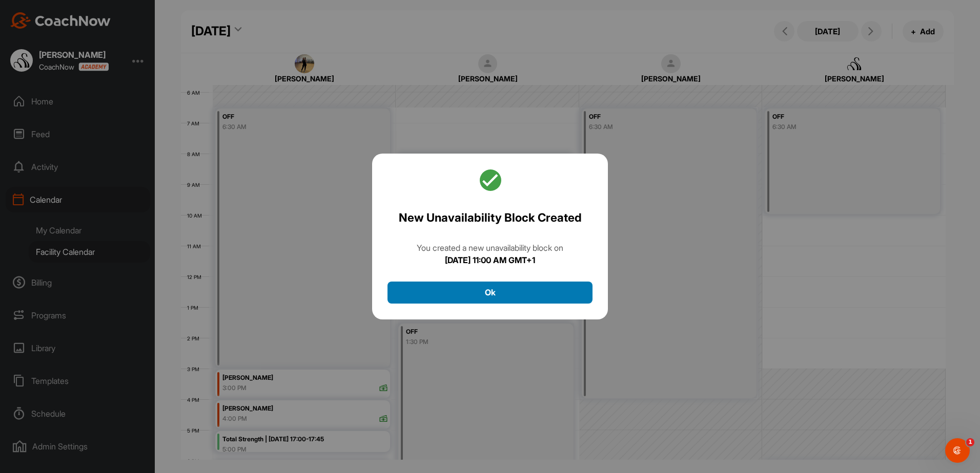 The image size is (980, 473). I want to click on button: Ok, so click(490, 293).